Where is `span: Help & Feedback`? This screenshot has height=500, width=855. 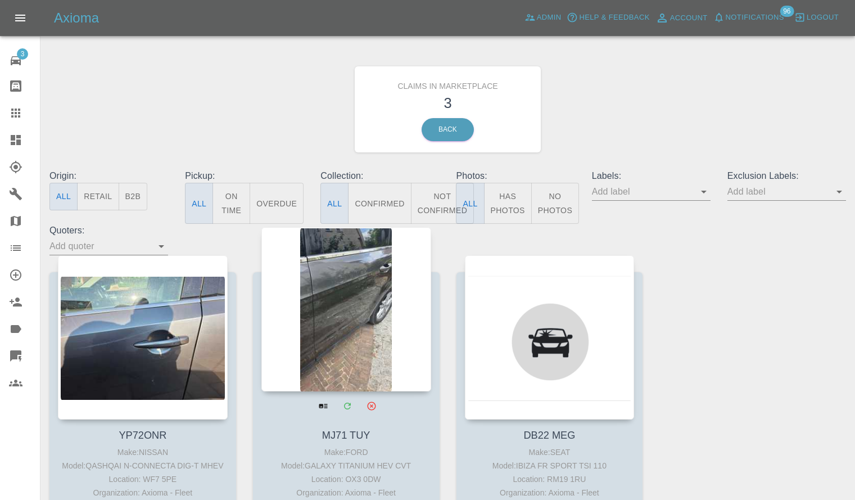 span: Help & Feedback is located at coordinates (614, 17).